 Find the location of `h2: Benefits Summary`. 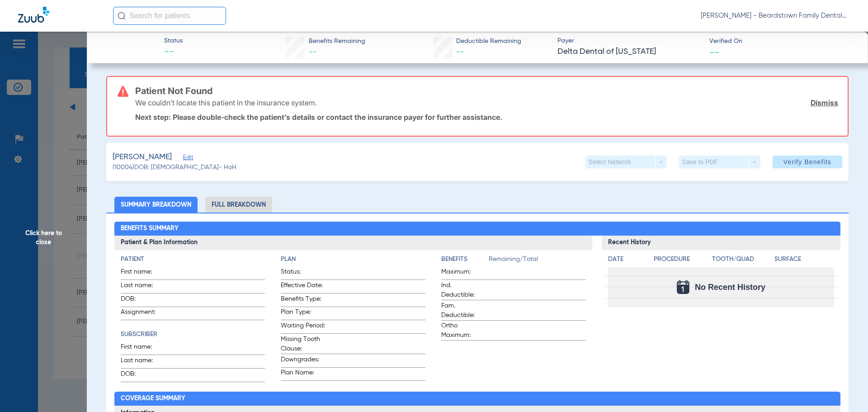

h2: Benefits Summary is located at coordinates (478, 229).